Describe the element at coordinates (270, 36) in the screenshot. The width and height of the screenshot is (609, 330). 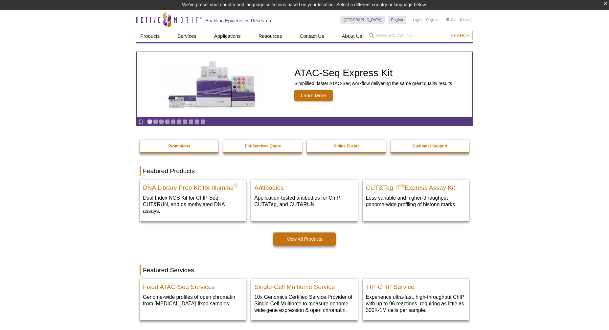
I see `a: Resources` at that location.